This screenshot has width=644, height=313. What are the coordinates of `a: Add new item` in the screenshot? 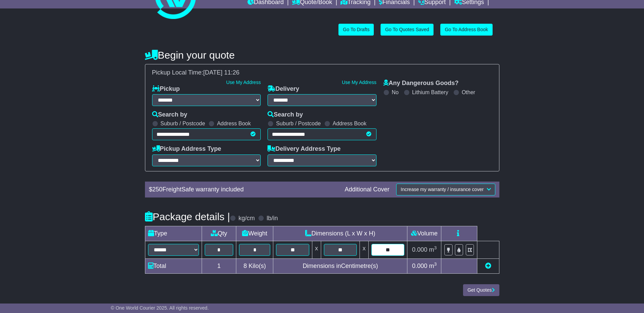 It's located at (489, 267).